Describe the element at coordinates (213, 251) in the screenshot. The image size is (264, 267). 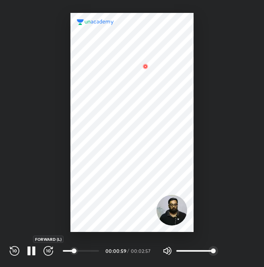
I see `span: styled slider` at that location.